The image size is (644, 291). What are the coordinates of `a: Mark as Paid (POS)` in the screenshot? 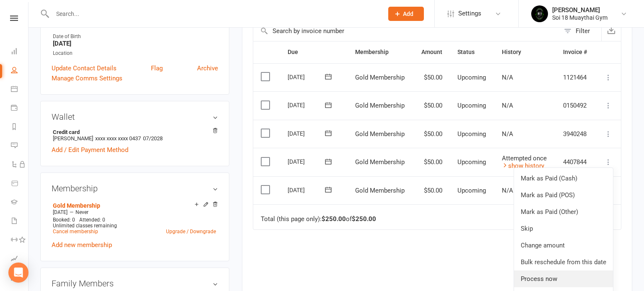 It's located at (563, 195).